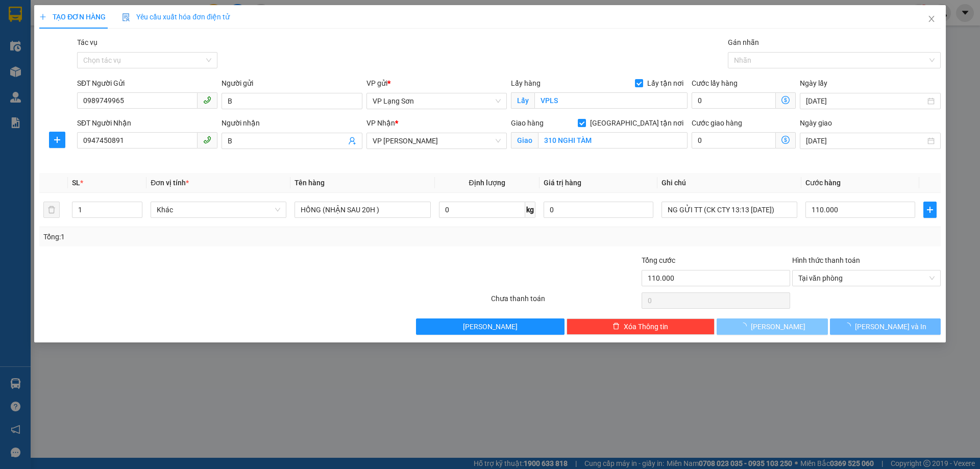 Image resolution: width=980 pixels, height=469 pixels. What do you see at coordinates (816, 123) in the screenshot?
I see `label: Ngày giao` at bounding box center [816, 123].